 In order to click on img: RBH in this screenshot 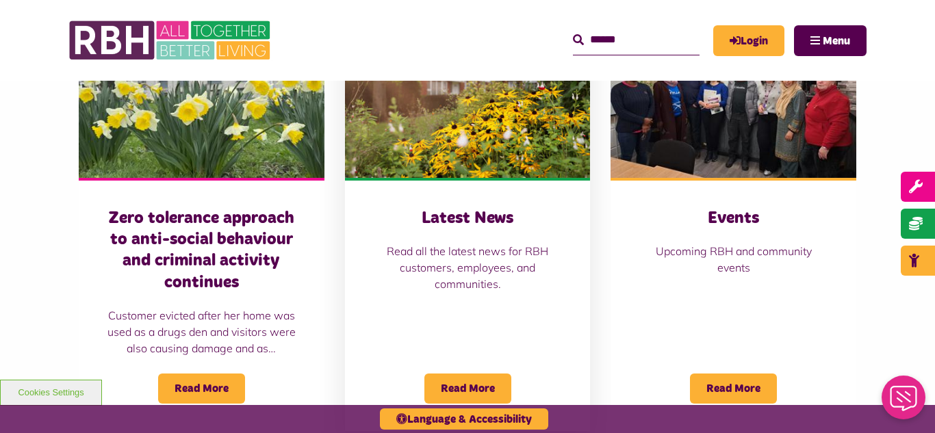, I will do `click(171, 40)`.